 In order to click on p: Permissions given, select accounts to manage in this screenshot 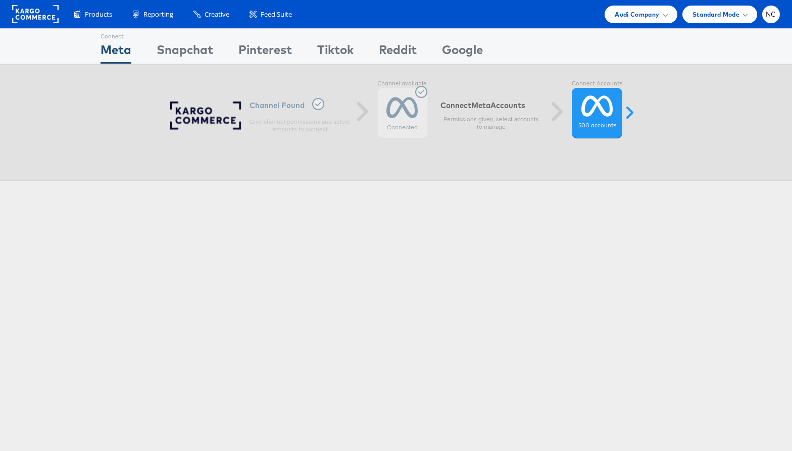, I will do `click(491, 123)`.